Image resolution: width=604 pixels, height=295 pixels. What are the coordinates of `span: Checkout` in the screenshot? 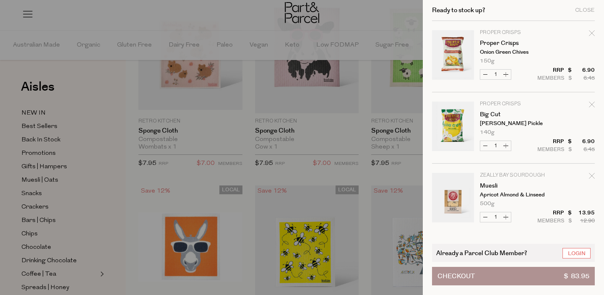 It's located at (456, 276).